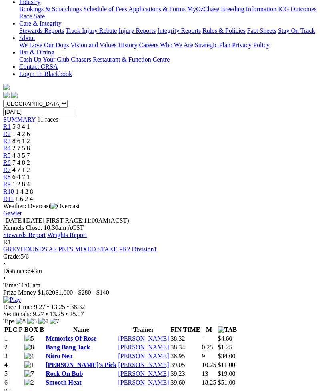 The image size is (324, 391). Describe the element at coordinates (7, 163) in the screenshot. I see `span: R6` at that location.